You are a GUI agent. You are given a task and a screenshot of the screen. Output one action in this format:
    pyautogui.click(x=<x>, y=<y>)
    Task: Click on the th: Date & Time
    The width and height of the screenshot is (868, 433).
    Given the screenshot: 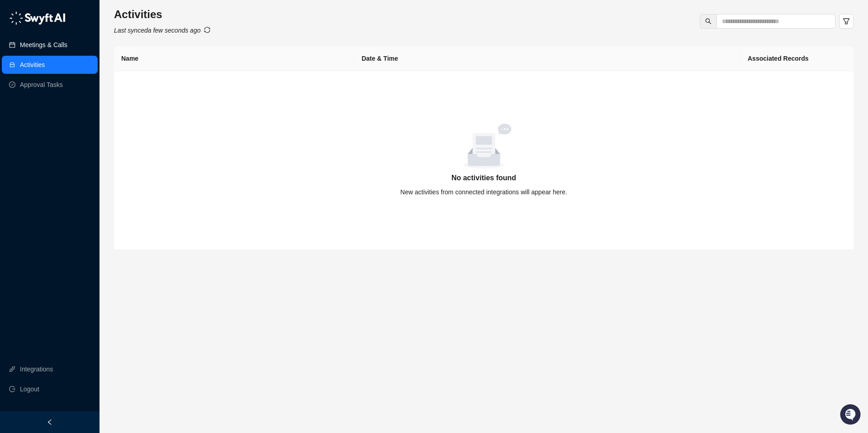 What is the action you would take?
    pyautogui.click(x=547, y=58)
    